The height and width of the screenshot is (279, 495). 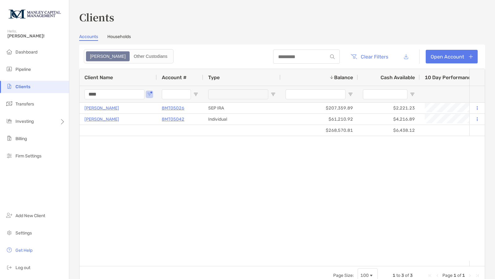 What do you see at coordinates (30, 216) in the screenshot?
I see `span: Add New Client` at bounding box center [30, 216].